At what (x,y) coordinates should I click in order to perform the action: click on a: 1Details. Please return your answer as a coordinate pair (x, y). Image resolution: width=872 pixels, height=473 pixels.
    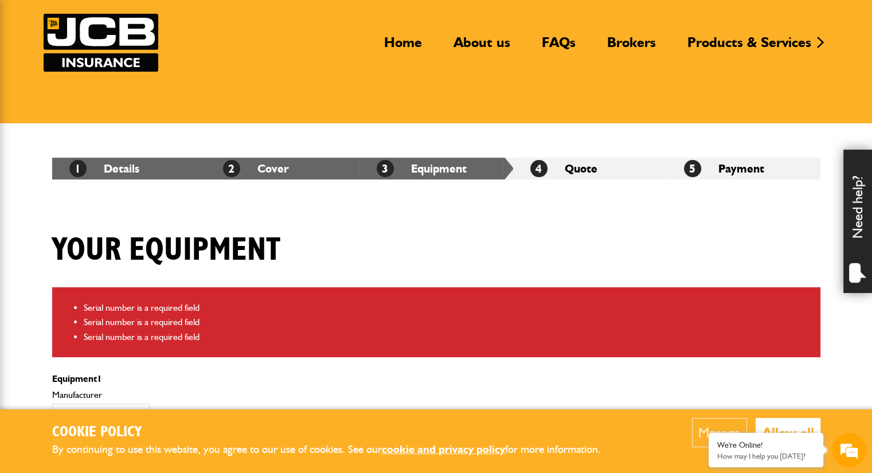
    Looking at the image, I should click on (104, 168).